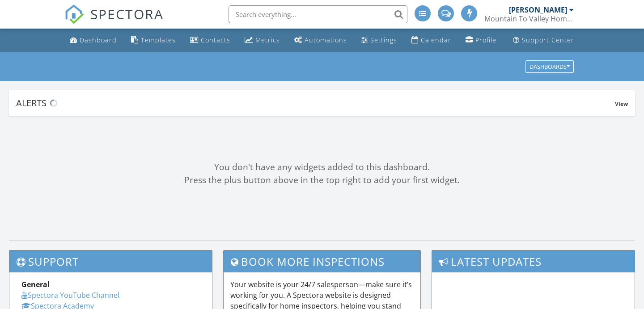  What do you see at coordinates (529, 19) in the screenshot?
I see `div: Mountain To Valley Home Inspections, LLC.` at bounding box center [529, 19].